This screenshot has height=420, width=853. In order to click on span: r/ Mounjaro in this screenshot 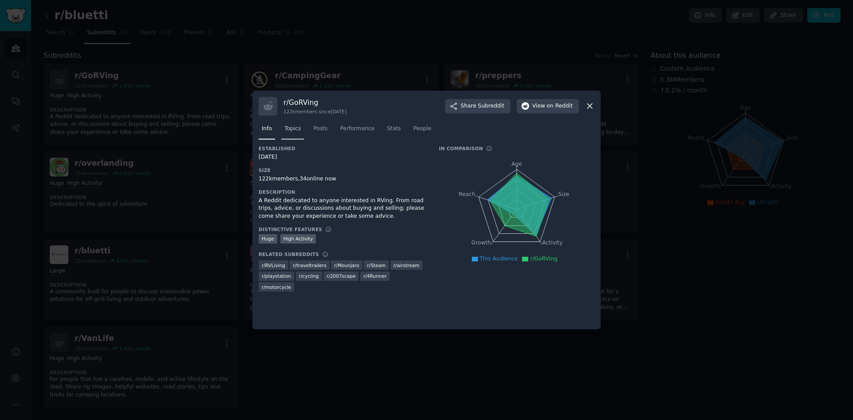, I will do `click(347, 265)`.